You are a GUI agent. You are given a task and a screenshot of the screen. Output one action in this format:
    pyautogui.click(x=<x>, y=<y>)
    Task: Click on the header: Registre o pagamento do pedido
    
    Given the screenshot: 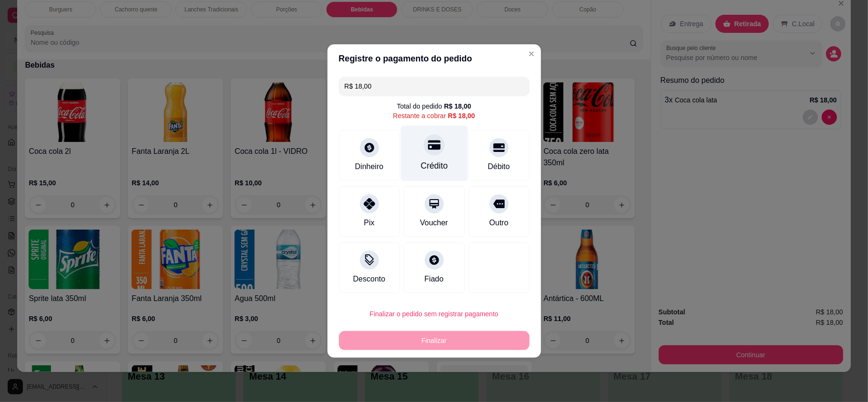 What is the action you would take?
    pyautogui.click(x=434, y=59)
    